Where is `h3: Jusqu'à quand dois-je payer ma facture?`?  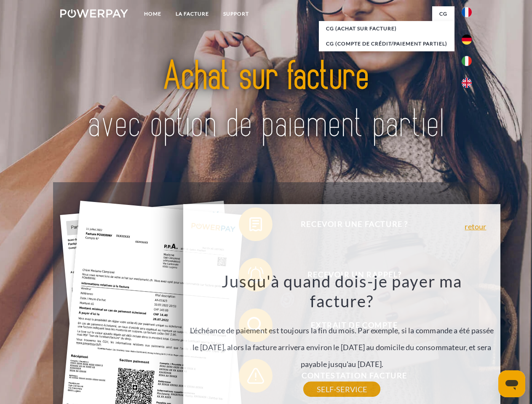 h3: Jusqu'à quand dois-je payer ma facture? is located at coordinates (342, 292).